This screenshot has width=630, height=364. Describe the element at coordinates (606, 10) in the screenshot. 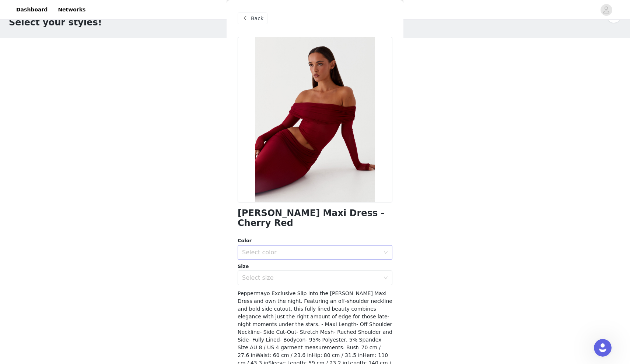

I see `div: avatar` at that location.